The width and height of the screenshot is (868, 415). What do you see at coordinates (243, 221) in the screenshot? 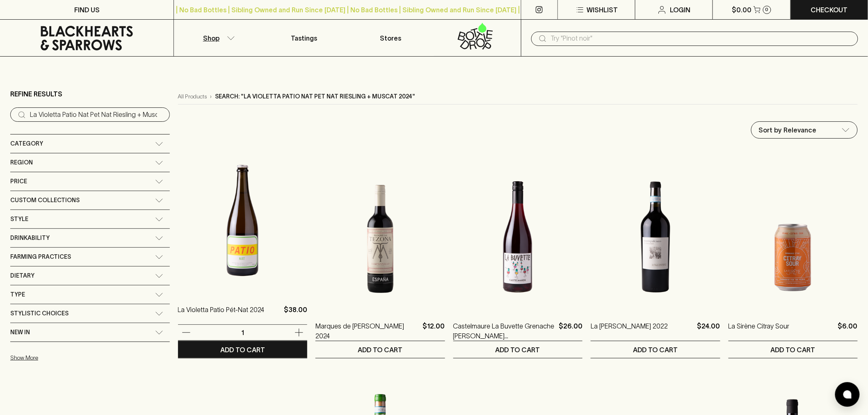
I see `img: La Violetta Patio Pét-Nat 2024` at bounding box center [243, 221].